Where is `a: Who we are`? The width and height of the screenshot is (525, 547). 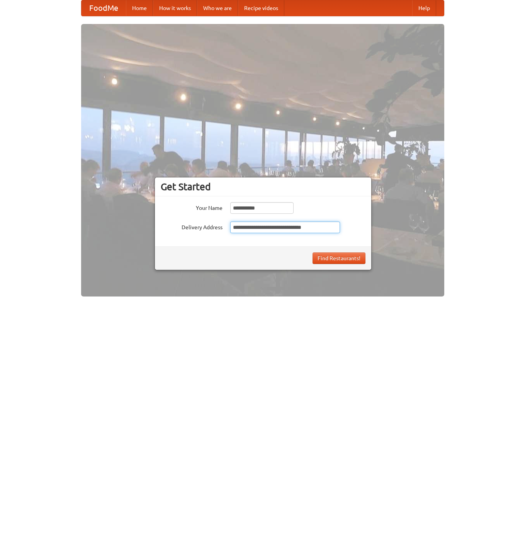 a: Who we are is located at coordinates (217, 8).